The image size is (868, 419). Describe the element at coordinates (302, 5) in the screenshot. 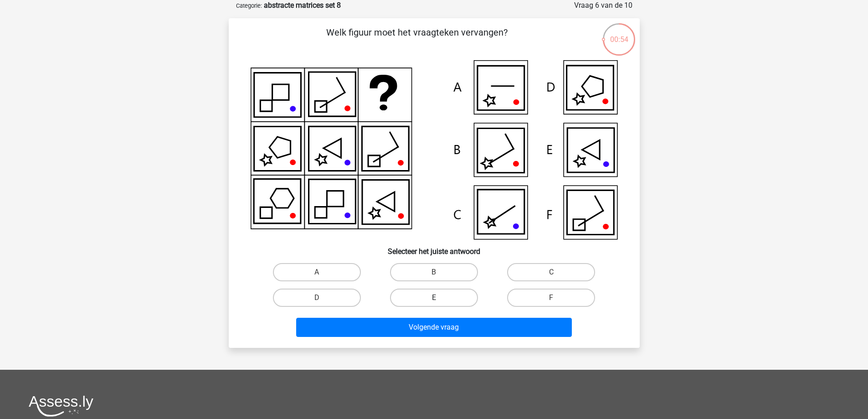

I see `strong: abstracte matrices set 8` at that location.